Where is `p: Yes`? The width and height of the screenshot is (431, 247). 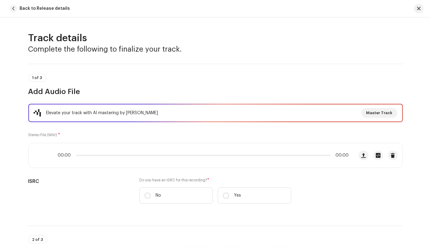
p: Yes is located at coordinates (237, 195).